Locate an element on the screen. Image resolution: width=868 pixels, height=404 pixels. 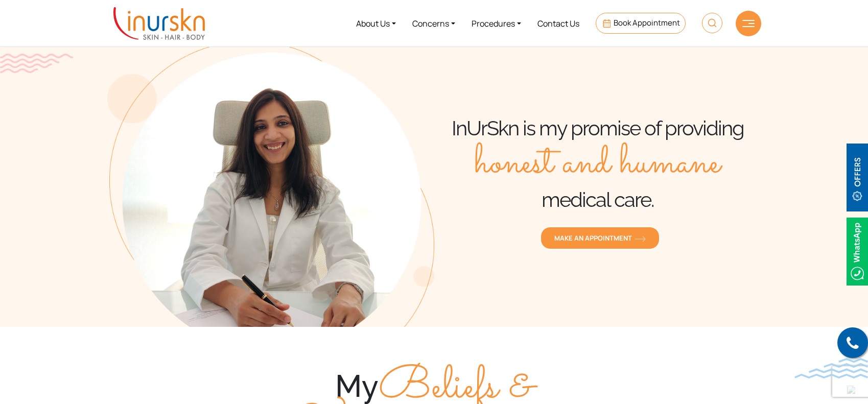
img: HeaderSearch is located at coordinates (712, 23).